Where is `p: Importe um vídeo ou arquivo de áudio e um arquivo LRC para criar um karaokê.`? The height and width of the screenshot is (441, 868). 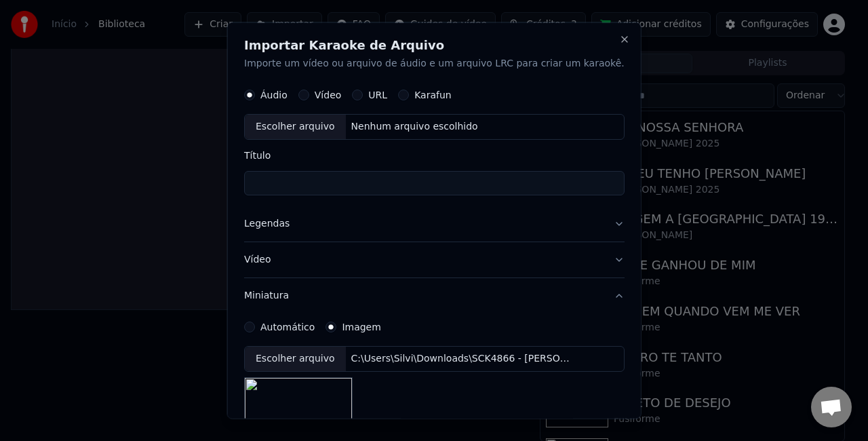 p: Importe um vídeo ou arquivo de áudio e um arquivo LRC para criar um karaokê. is located at coordinates (434, 64).